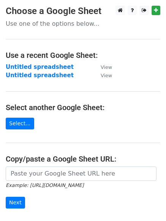 The image size is (166, 221). Describe the element at coordinates (81, 174) in the screenshot. I see `input: Paste your Google Sheet URL here` at that location.